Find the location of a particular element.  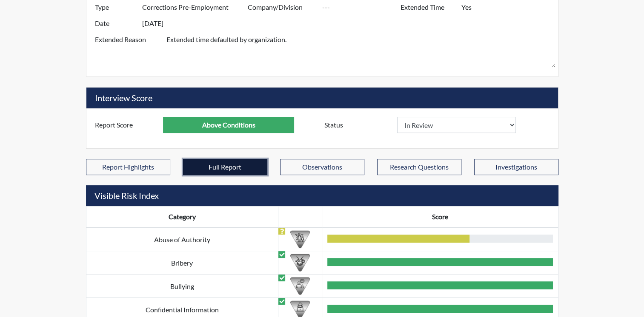

h5: Interview Score is located at coordinates (322, 98).